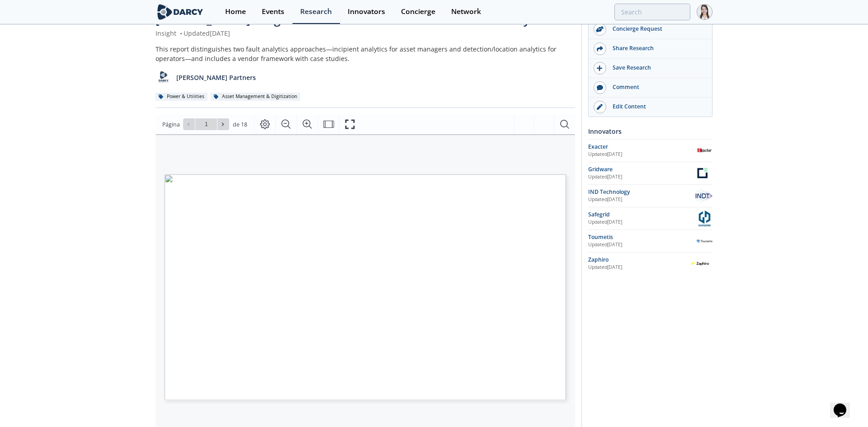 The height and width of the screenshot is (427, 868). What do you see at coordinates (657, 107) in the screenshot?
I see `div: Edit Content` at bounding box center [657, 107].